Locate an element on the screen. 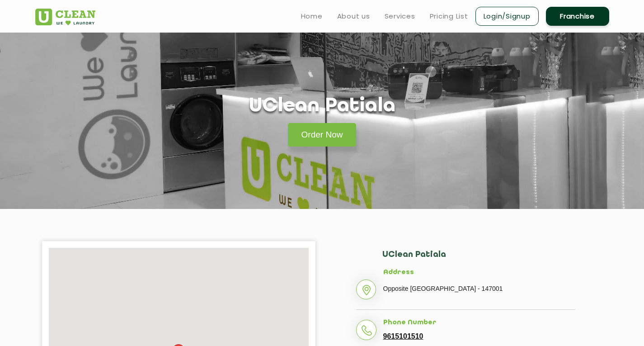 Image resolution: width=644 pixels, height=346 pixels. a: Services is located at coordinates (400, 16).